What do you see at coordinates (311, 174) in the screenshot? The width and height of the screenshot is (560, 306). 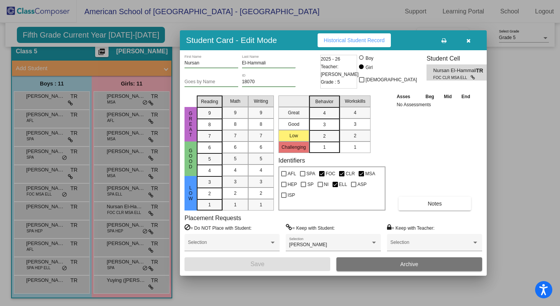 I see `span: SPA` at bounding box center [311, 174].